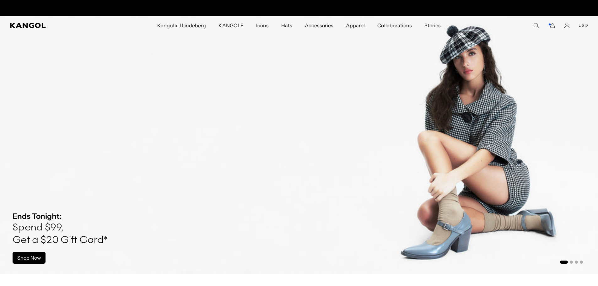  What do you see at coordinates (581, 262) in the screenshot?
I see `button: Go to slide 4` at bounding box center [581, 262].